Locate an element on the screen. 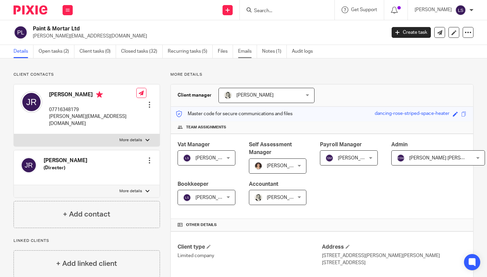  h4: Address is located at coordinates (394, 247).